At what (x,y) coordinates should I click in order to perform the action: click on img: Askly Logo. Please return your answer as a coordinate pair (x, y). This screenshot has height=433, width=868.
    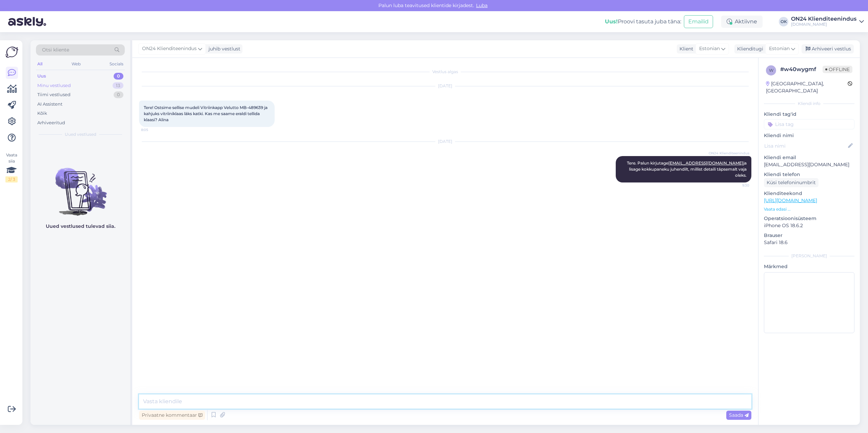
    Looking at the image, I should click on (12, 52).